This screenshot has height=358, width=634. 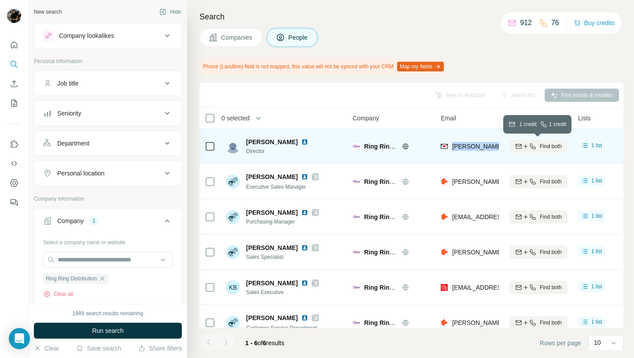 I want to click on div: Company, so click(x=70, y=221).